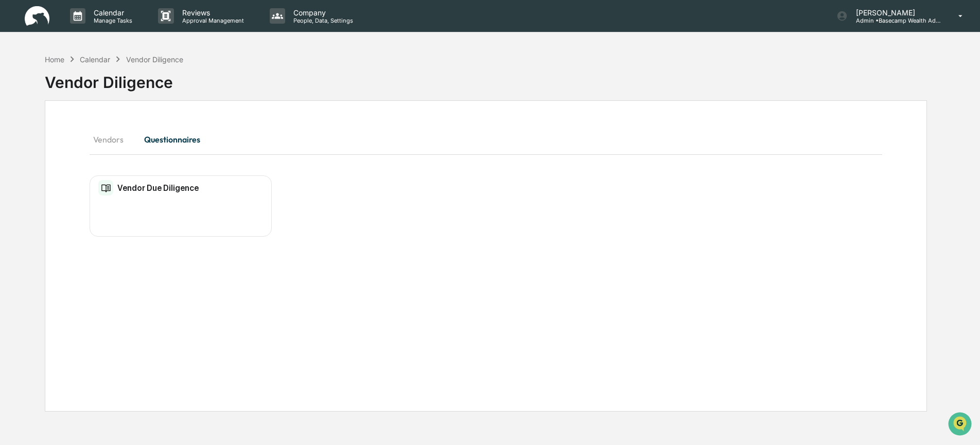 Image resolution: width=980 pixels, height=445 pixels. Describe the element at coordinates (113, 140) in the screenshot. I see `button: Vendors` at that location.